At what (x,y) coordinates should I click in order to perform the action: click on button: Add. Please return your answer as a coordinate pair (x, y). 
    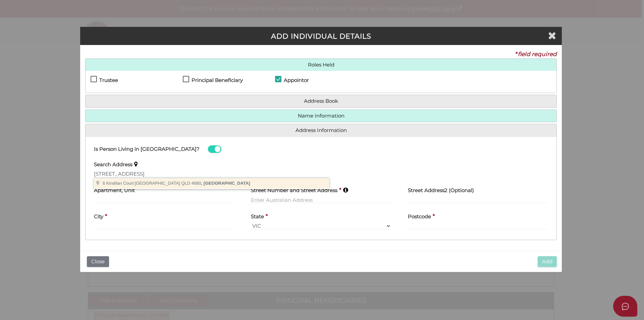
    Looking at the image, I should click on (547, 261).